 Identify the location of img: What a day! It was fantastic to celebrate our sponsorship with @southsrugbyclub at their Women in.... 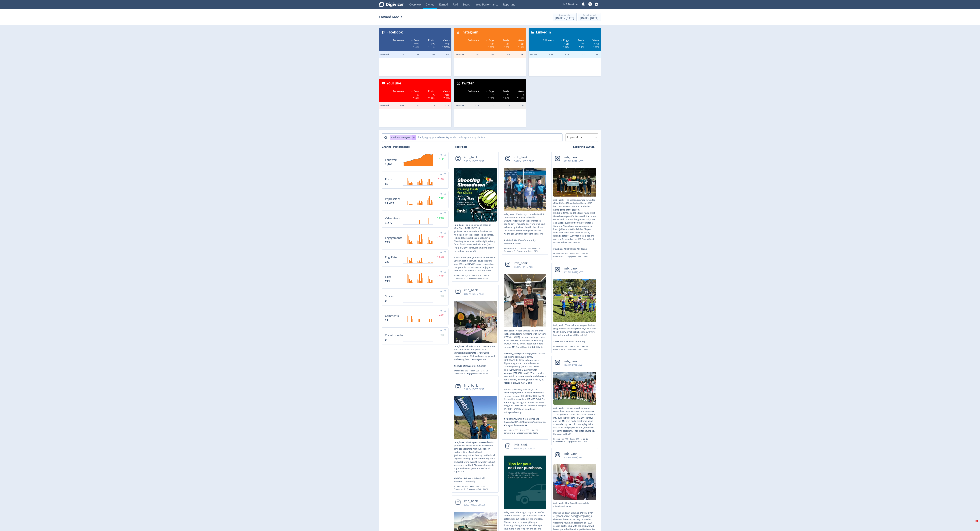
(525, 189).